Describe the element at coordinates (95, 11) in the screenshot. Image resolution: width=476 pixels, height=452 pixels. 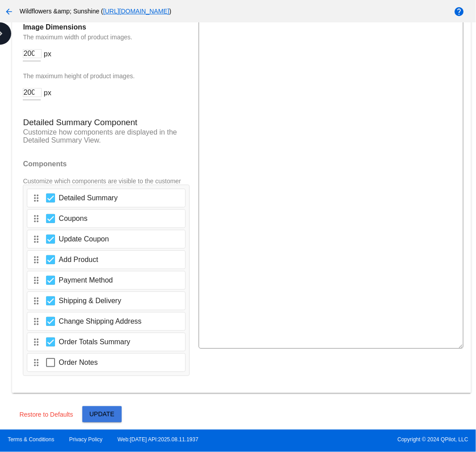
I see `span: Wildflowers &amp; Sunshine ( )` at that location.